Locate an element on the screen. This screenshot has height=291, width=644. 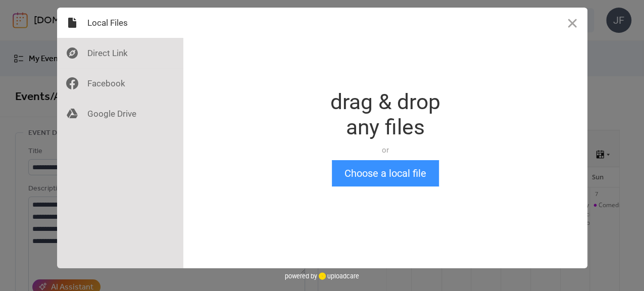
button: Close is located at coordinates (573, 23).